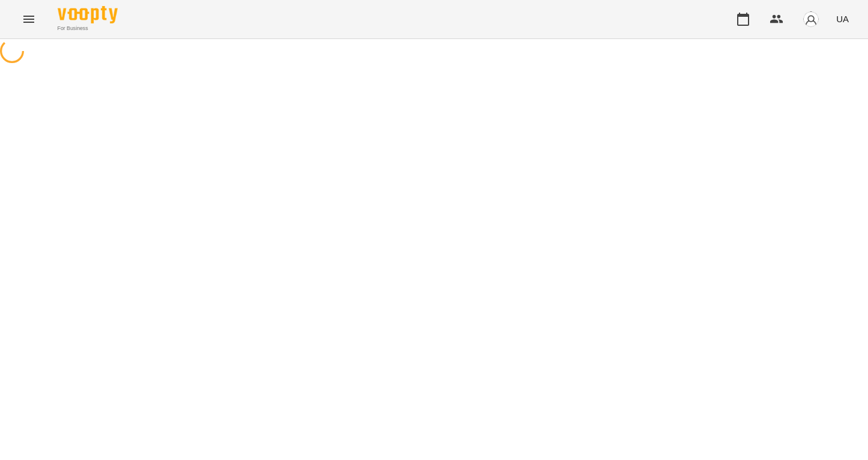  What do you see at coordinates (842, 19) in the screenshot?
I see `button: UA` at bounding box center [842, 19].